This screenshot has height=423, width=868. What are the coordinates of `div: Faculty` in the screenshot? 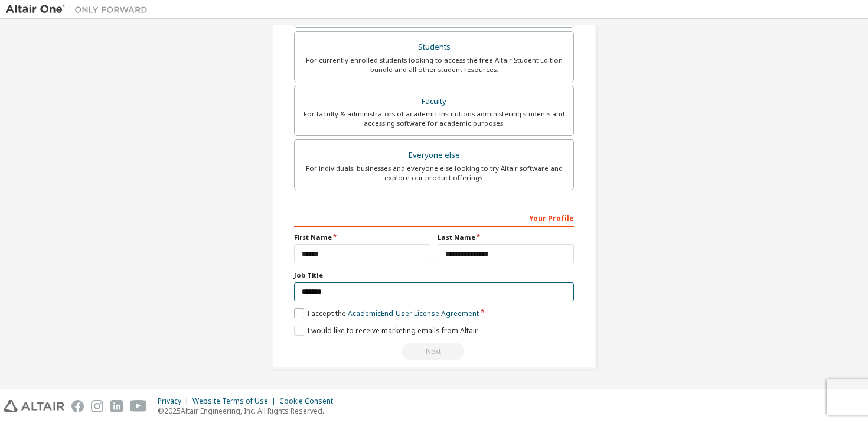 It's located at (434, 101).